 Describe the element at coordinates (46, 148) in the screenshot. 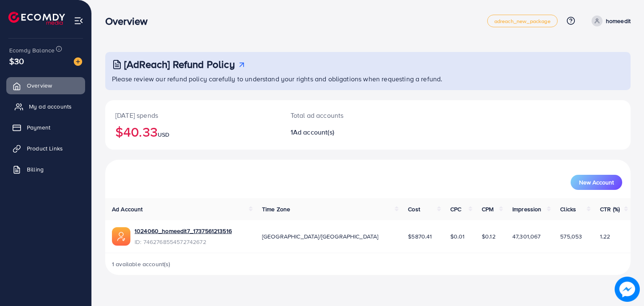

I see `a: Product Links` at that location.